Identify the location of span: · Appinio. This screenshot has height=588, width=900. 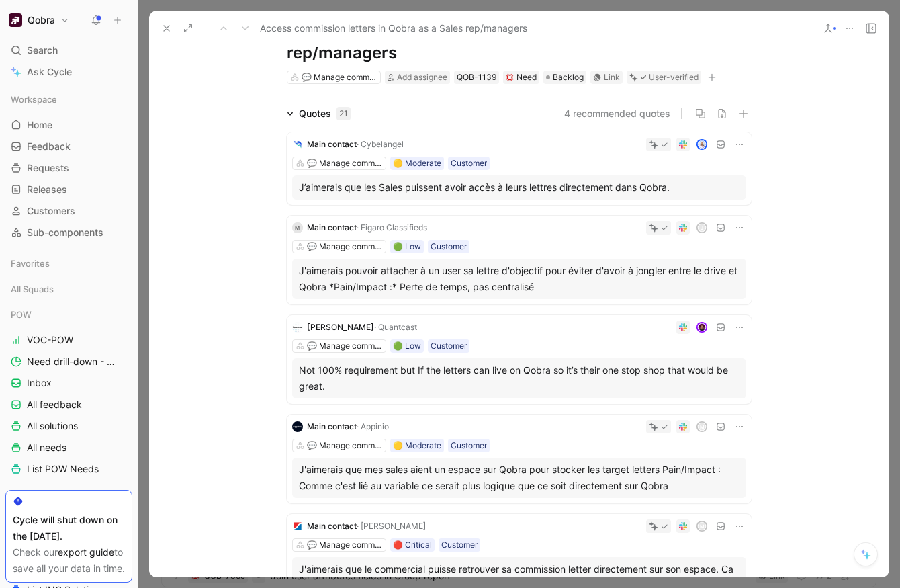
(373, 426).